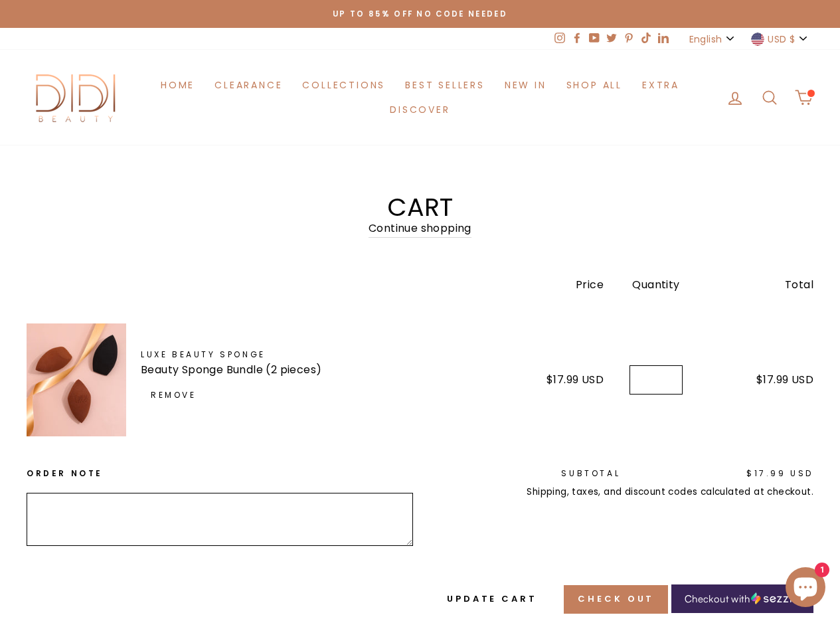 This screenshot has height=621, width=840. What do you see at coordinates (705, 39) in the screenshot?
I see `span: English` at bounding box center [705, 39].